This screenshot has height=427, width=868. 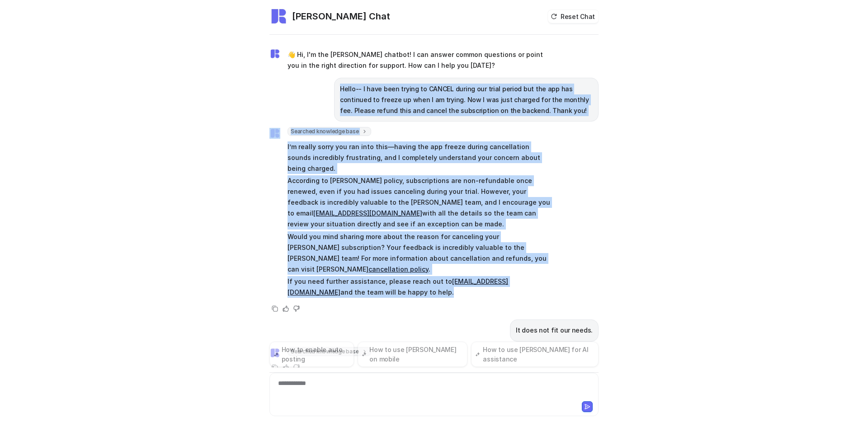 I want to click on span: Searched knowledge base, so click(x=330, y=131).